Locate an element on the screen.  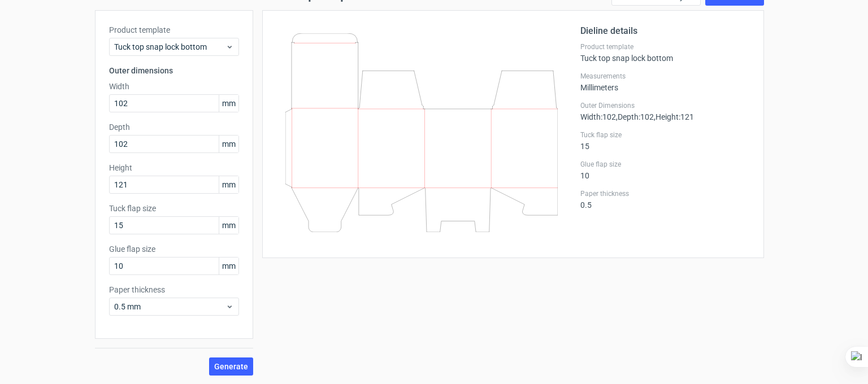
span: , Height : 121 is located at coordinates (673, 117).